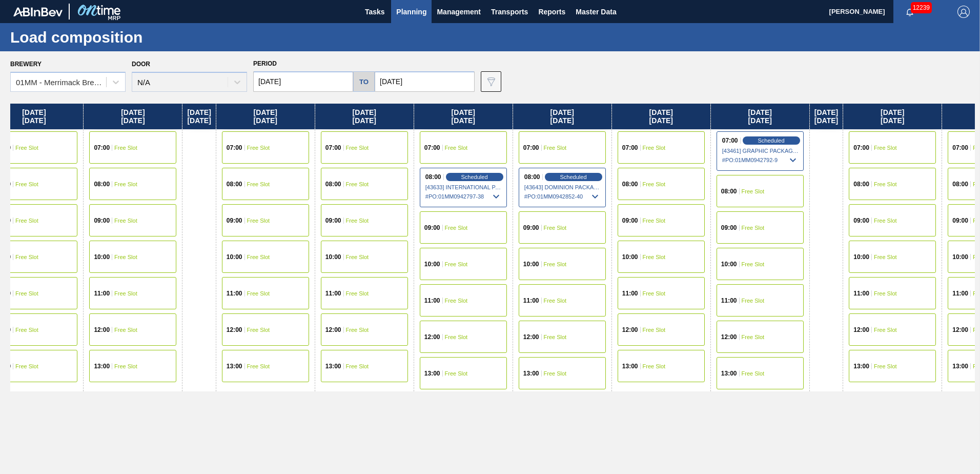  What do you see at coordinates (364, 81) in the screenshot?
I see `h5: to` at bounding box center [364, 81].